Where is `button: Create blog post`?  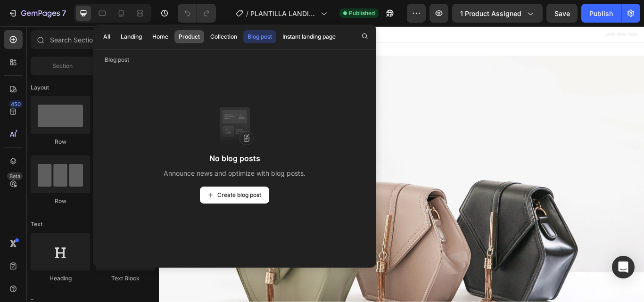
button: Create blog post is located at coordinates (234, 195).